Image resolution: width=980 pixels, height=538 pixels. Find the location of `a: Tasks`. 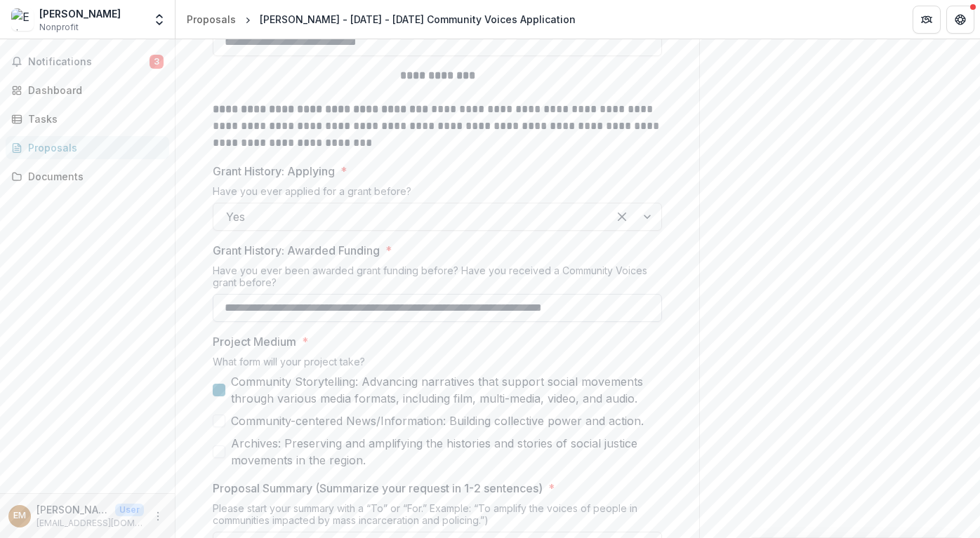

a: Tasks is located at coordinates (87, 119).